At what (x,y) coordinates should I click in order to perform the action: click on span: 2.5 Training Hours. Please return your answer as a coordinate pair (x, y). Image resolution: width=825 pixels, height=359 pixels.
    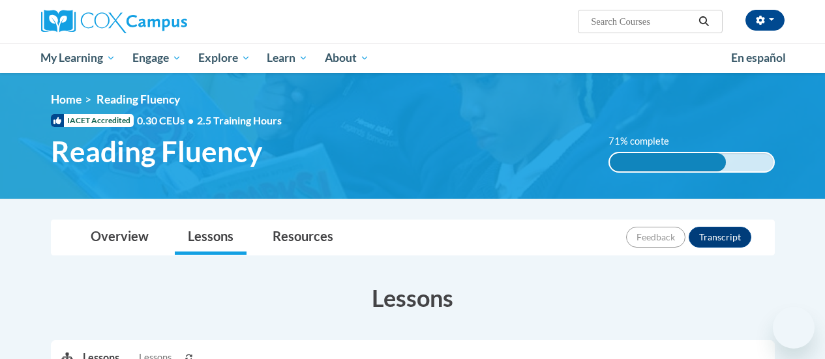
    Looking at the image, I should click on (239, 120).